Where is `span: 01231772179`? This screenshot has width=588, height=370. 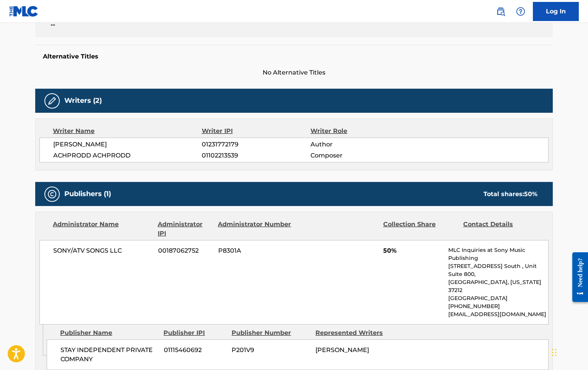
span: 01231772179 is located at coordinates (256, 145).